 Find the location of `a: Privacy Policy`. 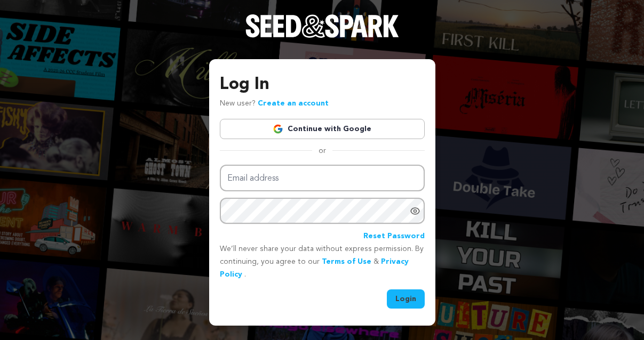

a: Privacy Policy is located at coordinates (314, 268).